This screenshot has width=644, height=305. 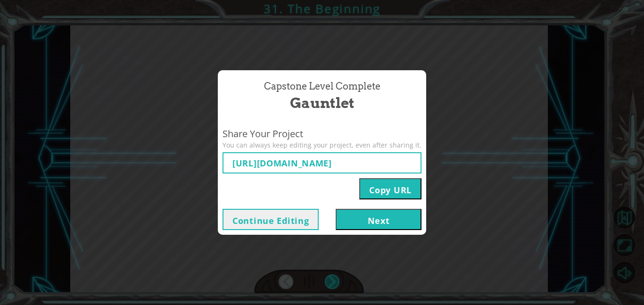 I want to click on button: Next, so click(x=378, y=219).